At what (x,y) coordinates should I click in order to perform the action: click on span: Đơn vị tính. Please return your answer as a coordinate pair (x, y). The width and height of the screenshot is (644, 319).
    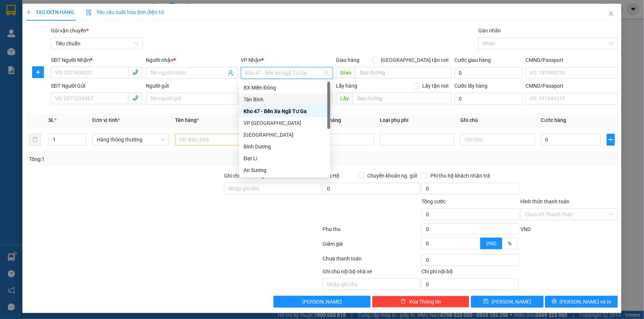
    Looking at the image, I should click on (106, 120).